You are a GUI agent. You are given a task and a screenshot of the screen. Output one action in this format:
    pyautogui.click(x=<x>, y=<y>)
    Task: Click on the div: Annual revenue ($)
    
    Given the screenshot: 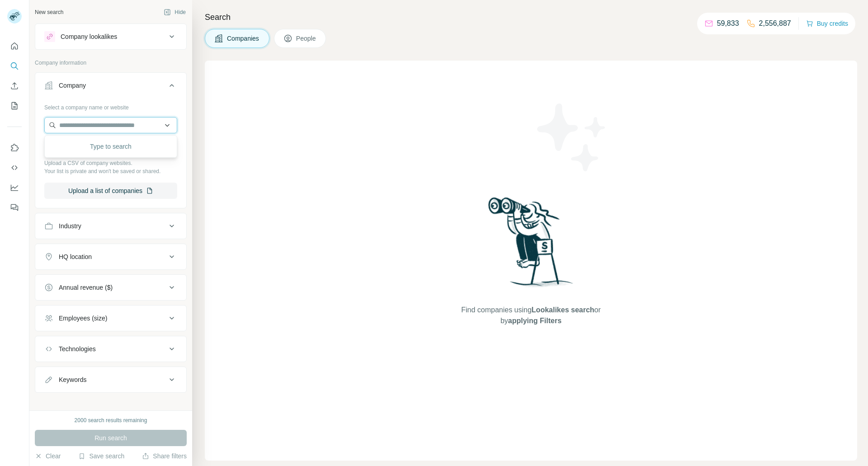 What is the action you would take?
    pyautogui.click(x=85, y=288)
    